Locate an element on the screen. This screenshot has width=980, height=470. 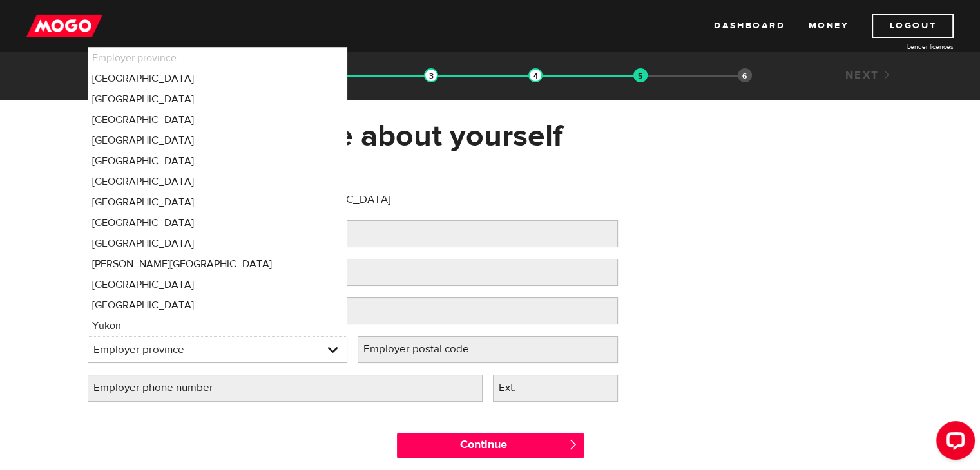
li: Yukon is located at coordinates (218, 326).